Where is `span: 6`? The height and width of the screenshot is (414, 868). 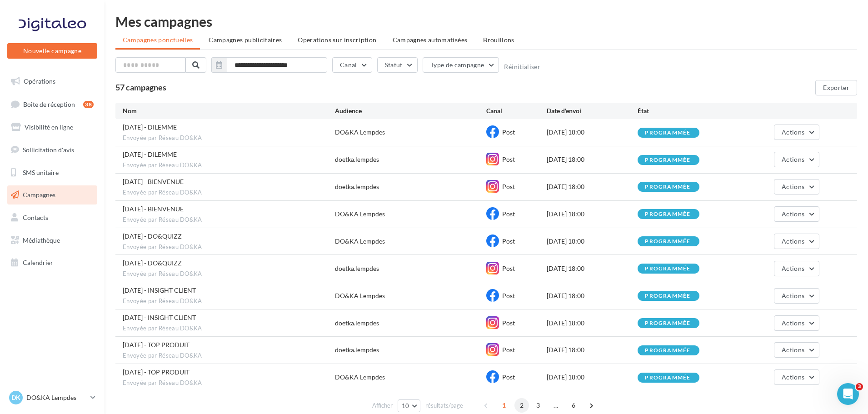 span: 6 is located at coordinates (574, 405).